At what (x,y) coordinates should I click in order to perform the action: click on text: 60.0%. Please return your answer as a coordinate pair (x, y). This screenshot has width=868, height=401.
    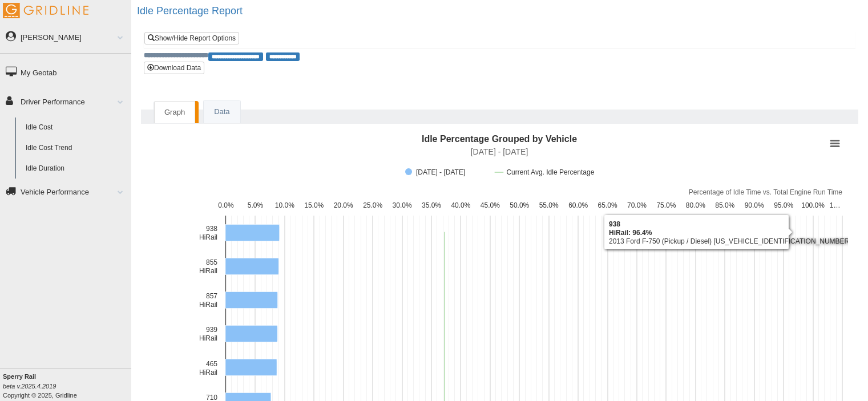
    Looking at the image, I should click on (578, 205).